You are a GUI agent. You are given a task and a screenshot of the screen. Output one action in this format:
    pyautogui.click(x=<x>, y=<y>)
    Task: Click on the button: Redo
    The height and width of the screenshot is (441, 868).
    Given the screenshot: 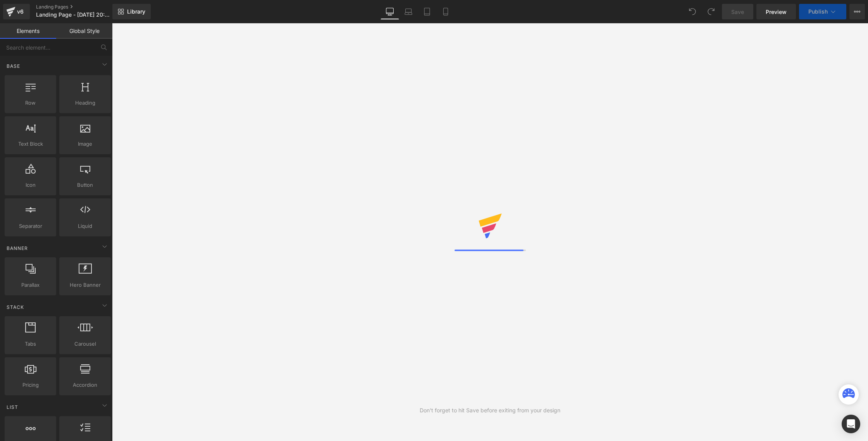 What is the action you would take?
    pyautogui.click(x=711, y=11)
    